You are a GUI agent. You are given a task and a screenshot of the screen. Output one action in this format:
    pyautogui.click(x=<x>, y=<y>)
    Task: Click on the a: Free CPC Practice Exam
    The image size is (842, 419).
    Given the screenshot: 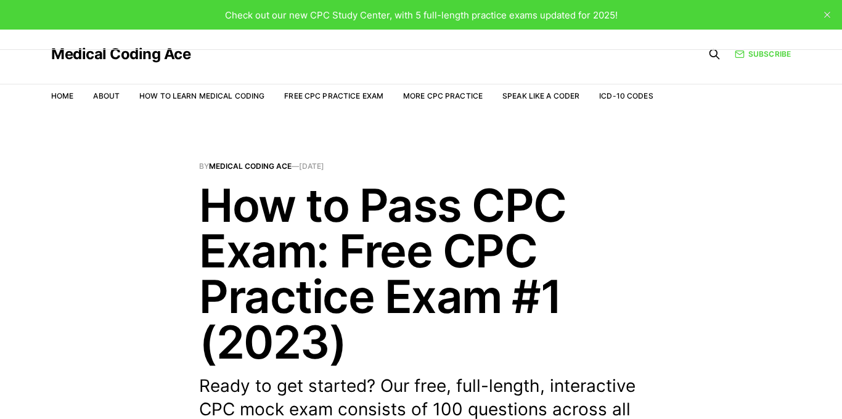 What is the action you would take?
    pyautogui.click(x=333, y=96)
    